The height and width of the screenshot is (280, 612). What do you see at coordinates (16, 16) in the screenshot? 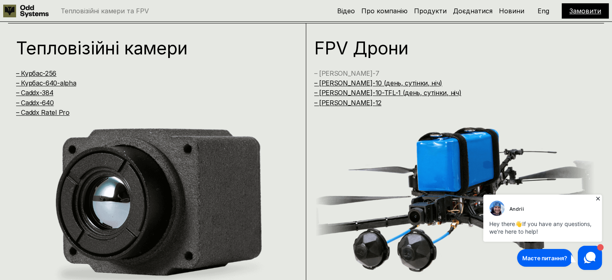
I see `img: Andrii` at bounding box center [16, 16].